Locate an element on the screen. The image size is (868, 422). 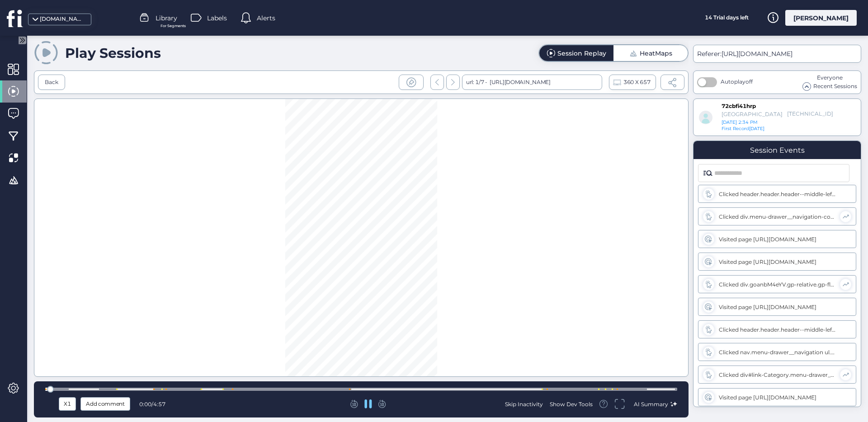
div: Clicked div#link-Category.menu-drawer__submenu.has-submenu.gradient.motion-reduce div.menu-drawer... is located at coordinates (777, 375).